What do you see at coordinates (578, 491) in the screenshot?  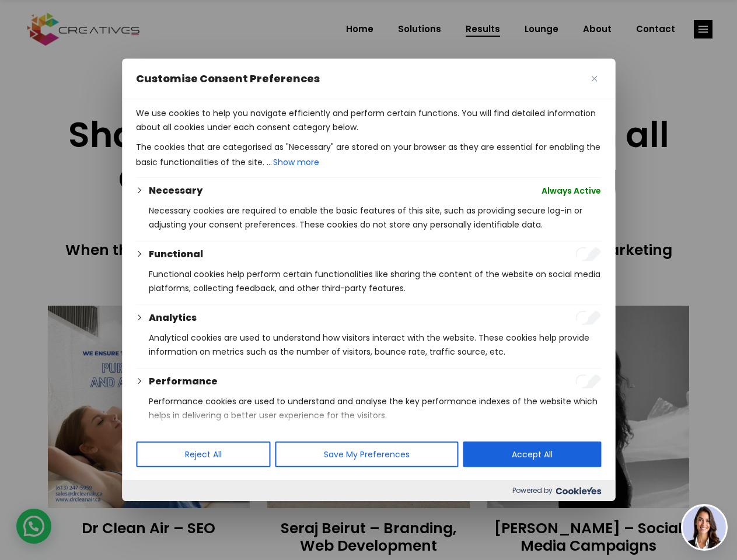 I see `img: Cookieyes logo` at bounding box center [578, 491].